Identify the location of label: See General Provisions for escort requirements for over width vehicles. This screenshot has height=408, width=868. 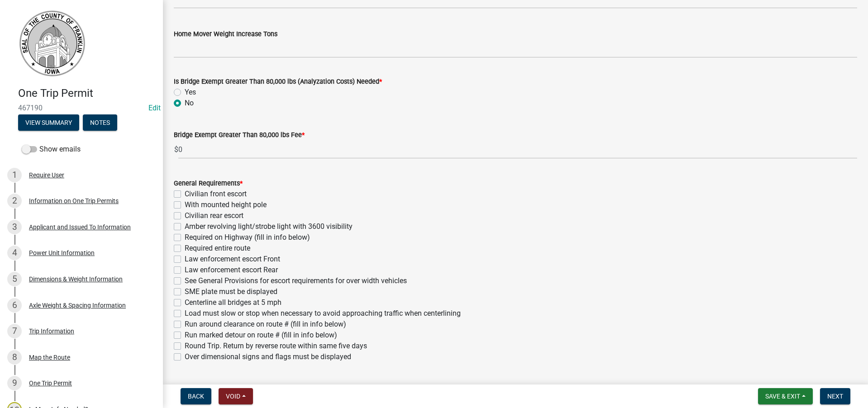
(296, 281).